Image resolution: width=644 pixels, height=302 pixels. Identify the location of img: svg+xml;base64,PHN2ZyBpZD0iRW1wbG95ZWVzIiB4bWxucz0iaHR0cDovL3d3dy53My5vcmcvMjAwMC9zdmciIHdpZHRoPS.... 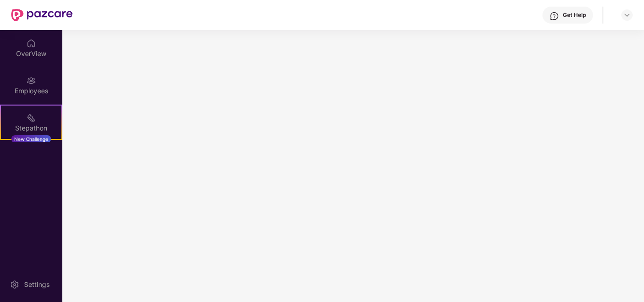
(31, 81).